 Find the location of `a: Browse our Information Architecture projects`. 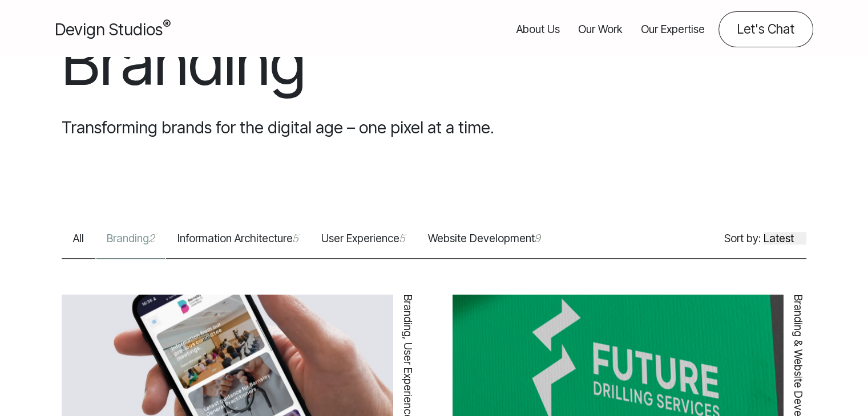

a: Browse our Information Architecture projects is located at coordinates (238, 244).